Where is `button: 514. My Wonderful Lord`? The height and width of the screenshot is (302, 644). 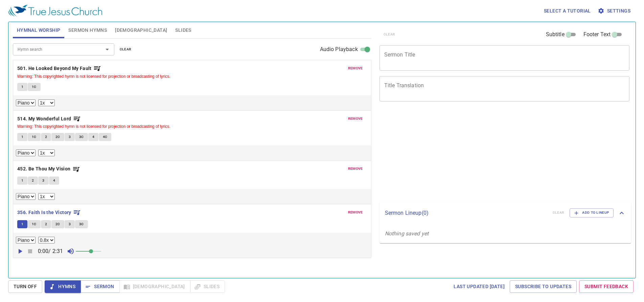
button: 514. My Wonderful Lord is located at coordinates (49, 119).